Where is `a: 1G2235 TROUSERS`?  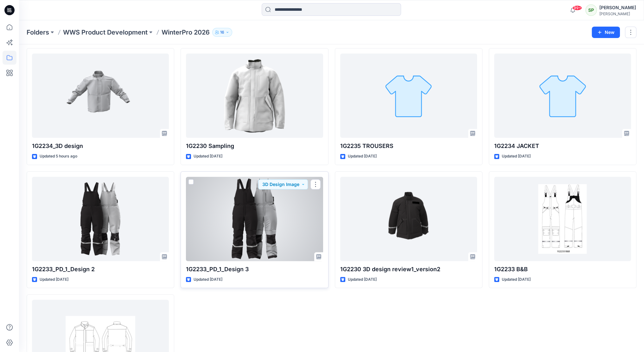
a: 1G2235 TROUSERS is located at coordinates (408, 95).